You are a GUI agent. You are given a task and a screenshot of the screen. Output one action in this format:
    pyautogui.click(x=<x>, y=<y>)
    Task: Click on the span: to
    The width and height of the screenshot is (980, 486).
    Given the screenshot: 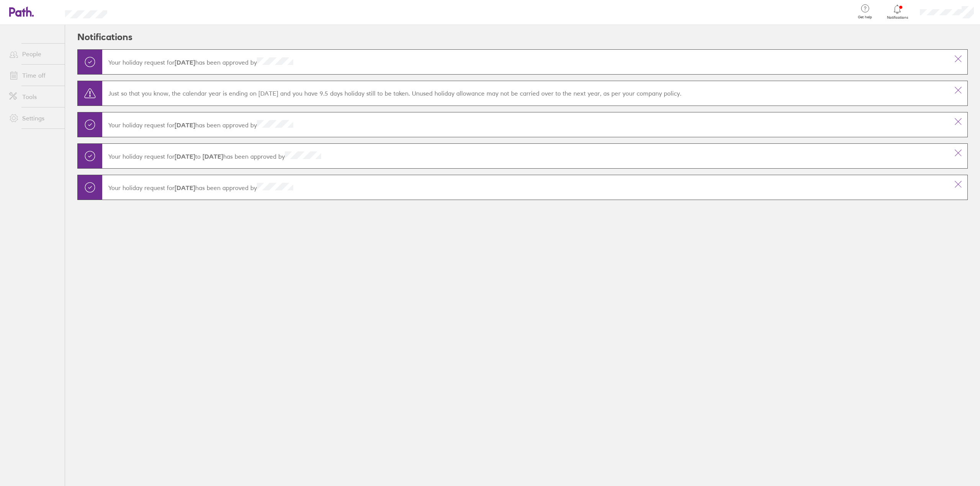 What is the action you would take?
    pyautogui.click(x=198, y=157)
    